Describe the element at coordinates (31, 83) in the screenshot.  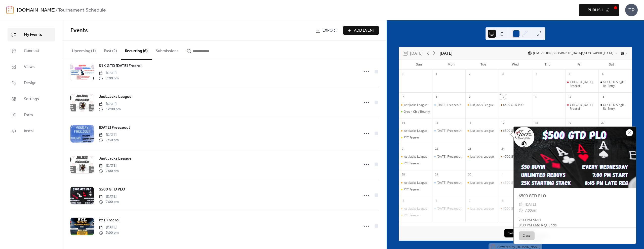
I see `a: Design` at that location.